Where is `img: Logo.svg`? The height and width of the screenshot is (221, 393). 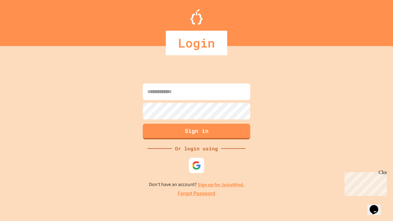
img: Logo.svg is located at coordinates (197, 17).